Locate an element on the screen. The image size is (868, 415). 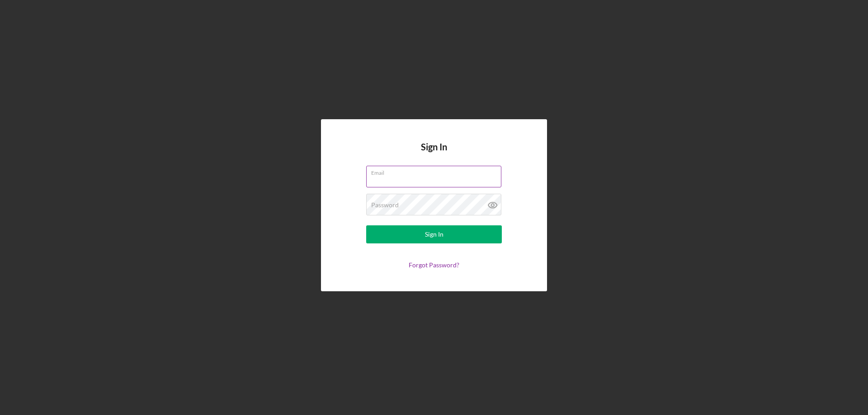
div: Sign In is located at coordinates (434, 235).